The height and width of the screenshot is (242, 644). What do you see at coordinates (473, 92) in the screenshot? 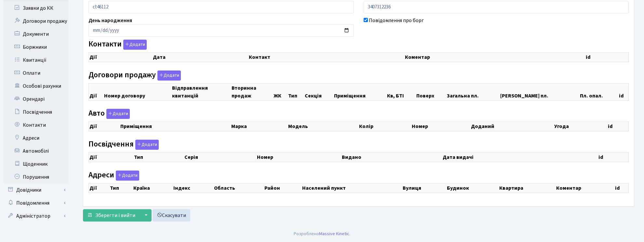
I see `th: Загальна пл.` at bounding box center [473, 92].